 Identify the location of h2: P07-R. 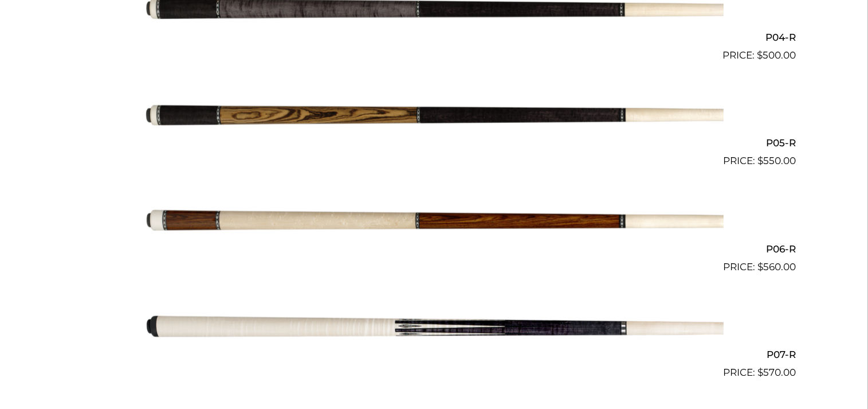
(434, 354).